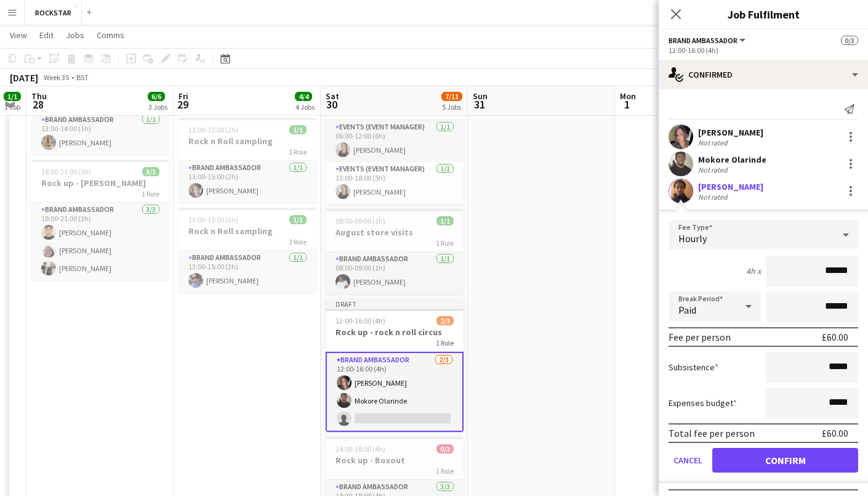  What do you see at coordinates (19, 35) in the screenshot?
I see `a: View` at bounding box center [19, 35].